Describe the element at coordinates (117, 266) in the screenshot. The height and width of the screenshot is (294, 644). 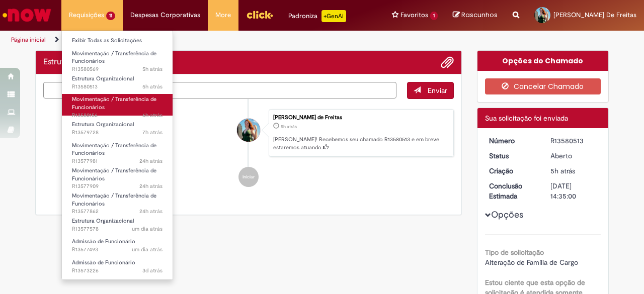
I see `a: Aberto R13573226 : Admissão de Funcionário` at that location.